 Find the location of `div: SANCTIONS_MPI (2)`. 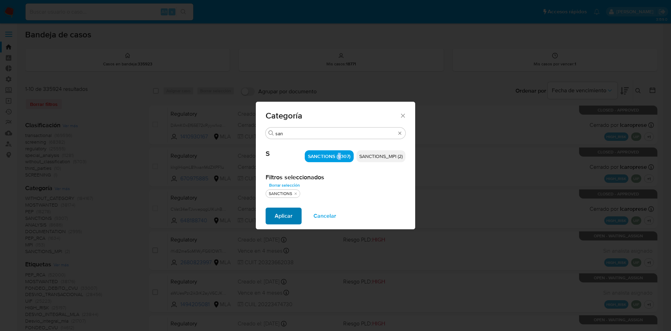

div: SANCTIONS_MPI (2) is located at coordinates (381, 156).